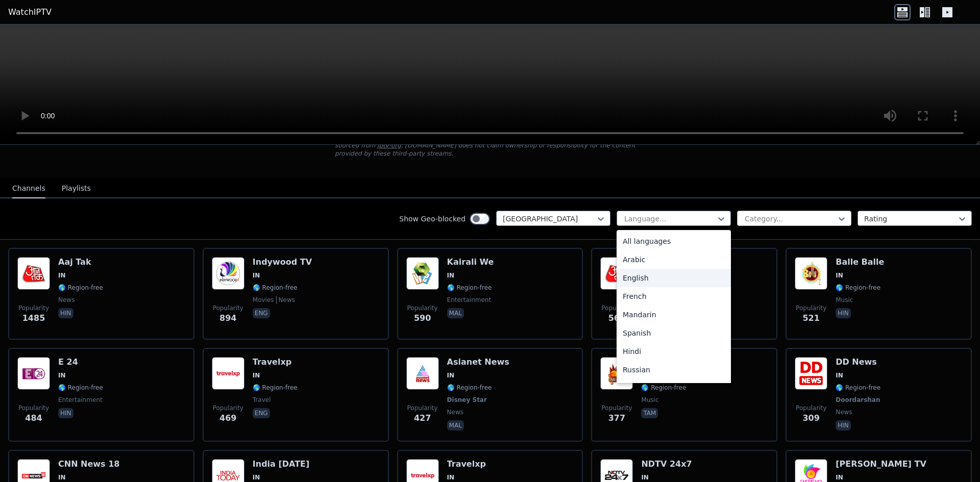 This screenshot has height=482, width=980. I want to click on img: Asianet News, so click(423, 374).